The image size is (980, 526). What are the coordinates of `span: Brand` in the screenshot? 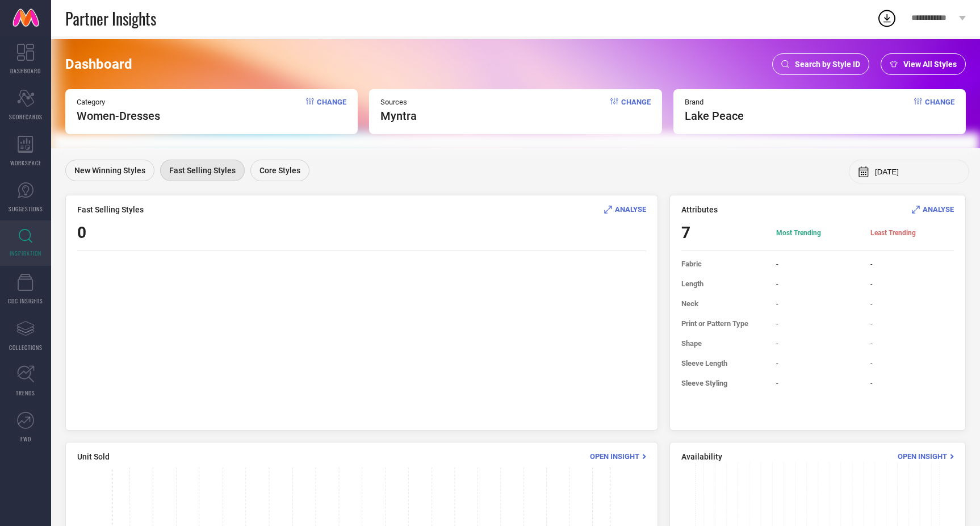 It's located at (714, 102).